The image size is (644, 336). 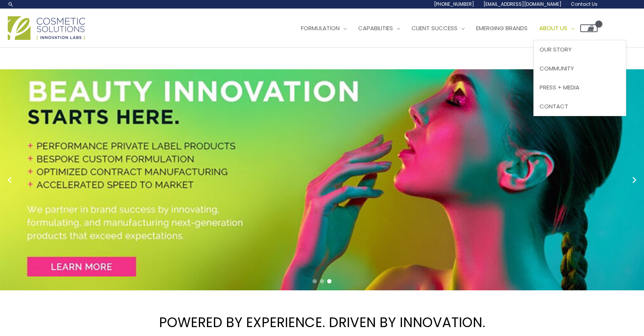 I want to click on span: Contact Us, so click(x=584, y=4).